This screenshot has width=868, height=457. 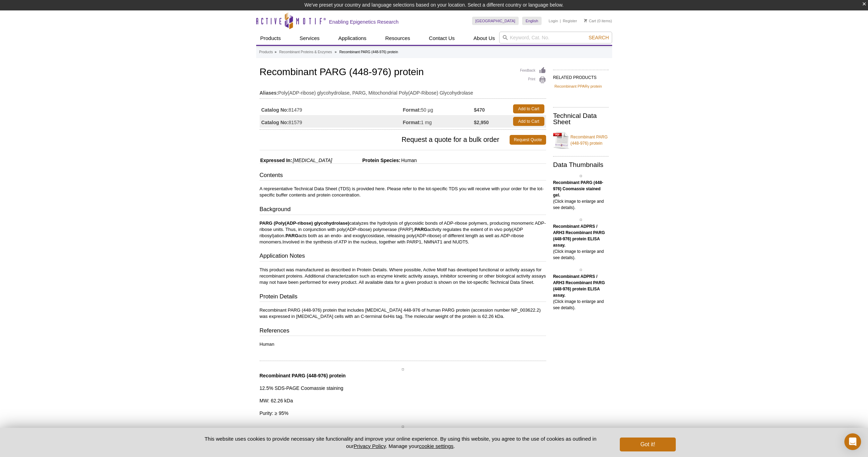 I want to click on td: 1 mg, so click(x=439, y=122).